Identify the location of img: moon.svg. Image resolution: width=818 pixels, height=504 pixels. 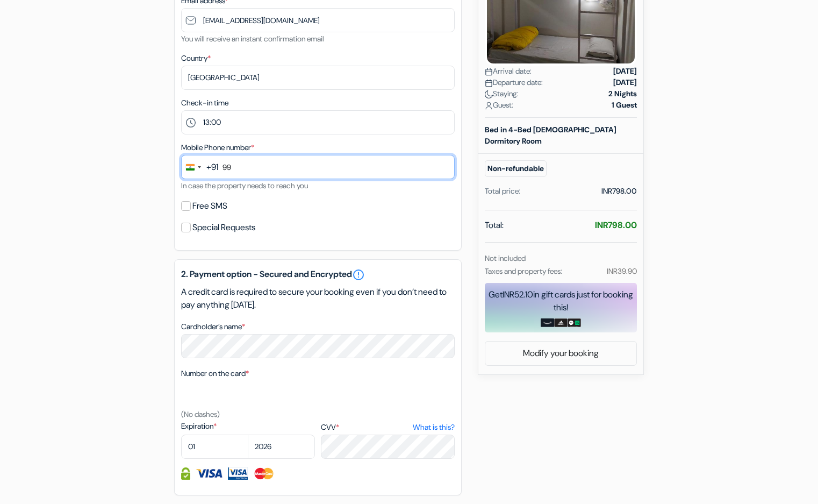
(489, 94).